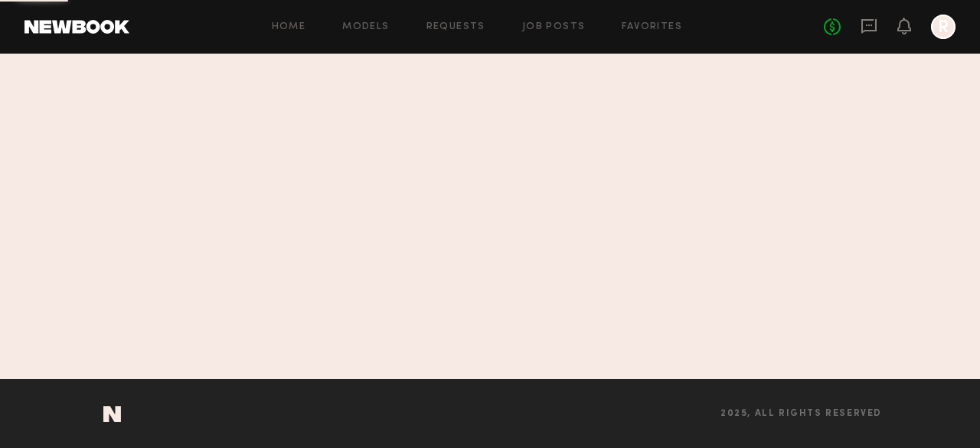 The image size is (980, 448). I want to click on span: 2025, all rights reserved, so click(801, 414).